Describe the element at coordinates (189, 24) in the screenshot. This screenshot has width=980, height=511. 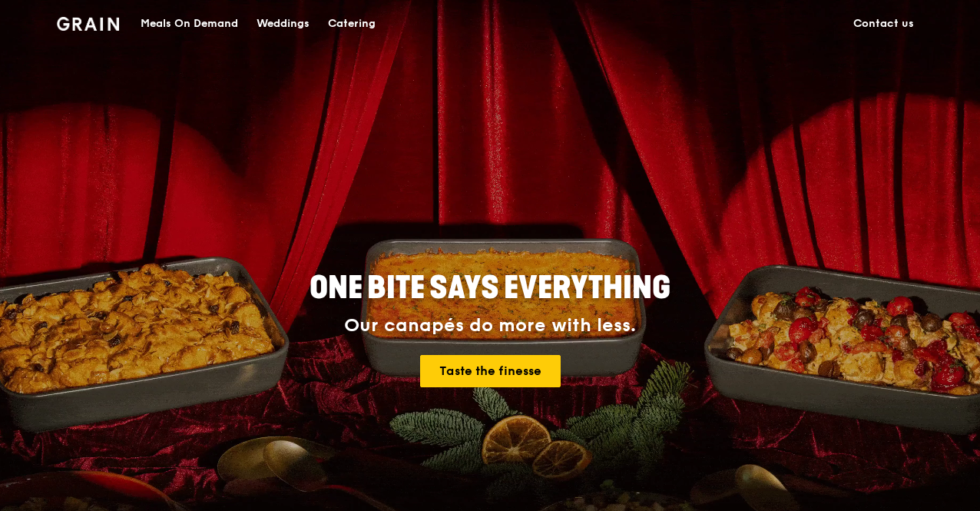
I see `div: Meals On Demand` at that location.